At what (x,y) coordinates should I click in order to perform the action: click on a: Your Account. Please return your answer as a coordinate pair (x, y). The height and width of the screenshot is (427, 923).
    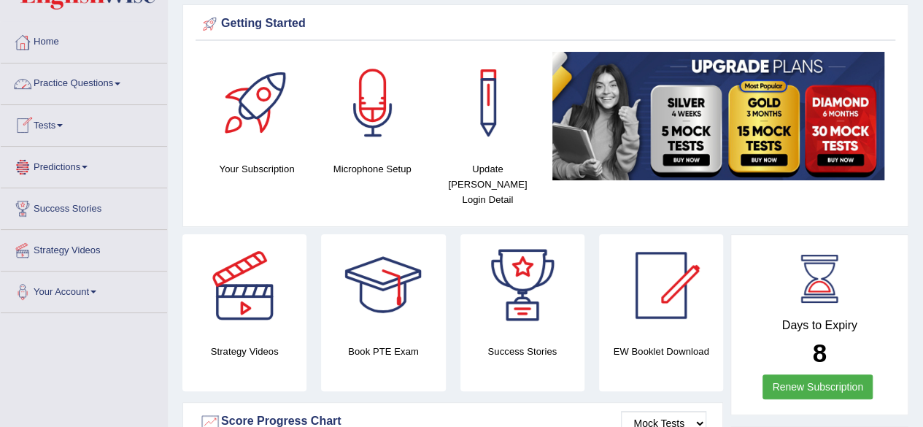
    Looking at the image, I should click on (84, 290).